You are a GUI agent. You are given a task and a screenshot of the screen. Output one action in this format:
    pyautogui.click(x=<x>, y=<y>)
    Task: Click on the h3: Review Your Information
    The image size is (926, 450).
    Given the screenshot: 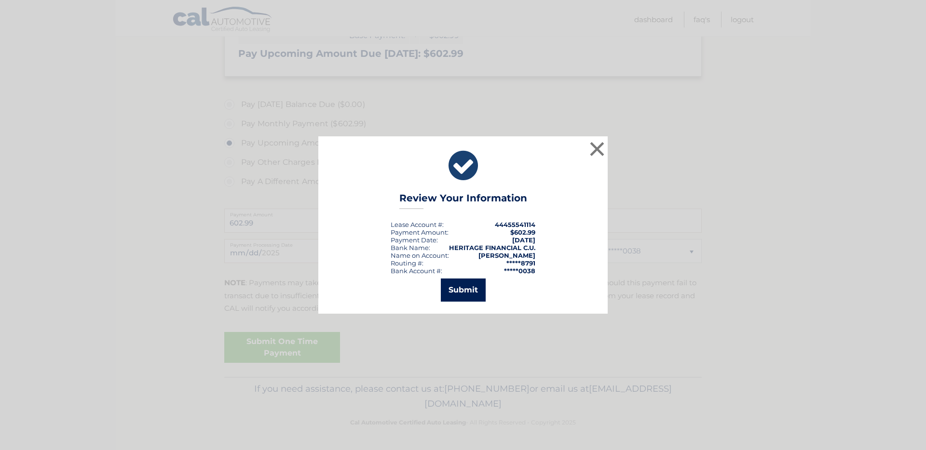 What is the action you would take?
    pyautogui.click(x=463, y=201)
    